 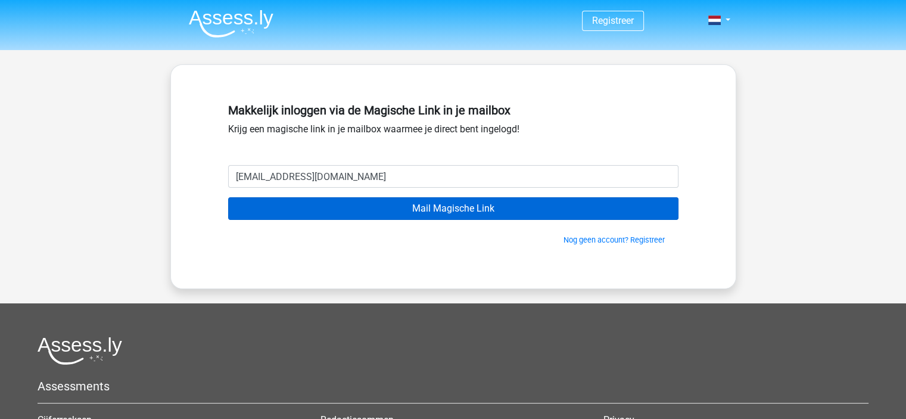 I want to click on img: Assessly, so click(x=231, y=23).